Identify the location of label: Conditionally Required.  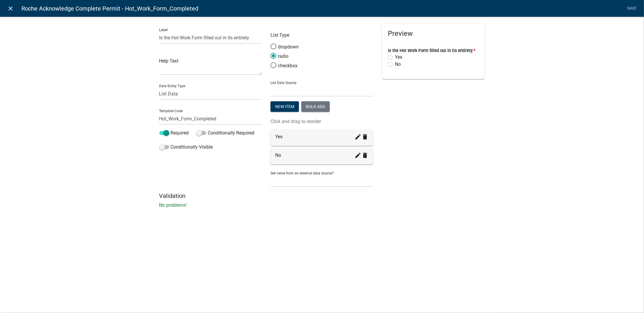
(225, 133).